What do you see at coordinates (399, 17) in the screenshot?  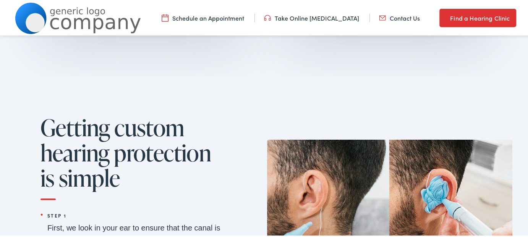 I see `a: Contact Us` at bounding box center [399, 17].